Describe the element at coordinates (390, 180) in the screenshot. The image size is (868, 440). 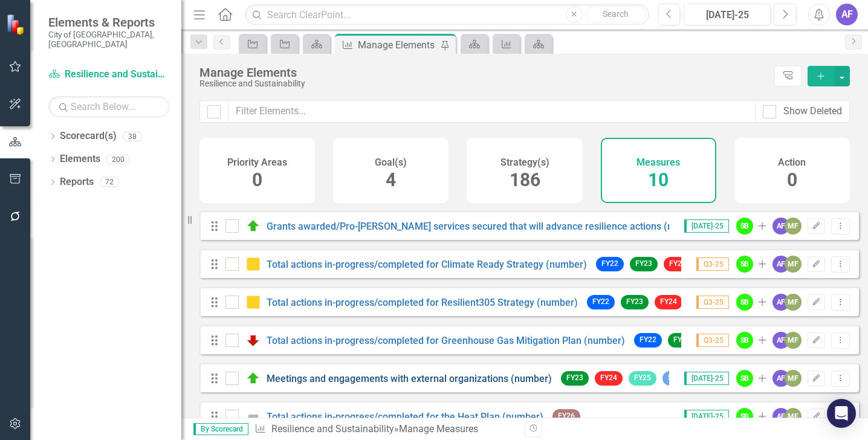
I see `span: 4` at that location.